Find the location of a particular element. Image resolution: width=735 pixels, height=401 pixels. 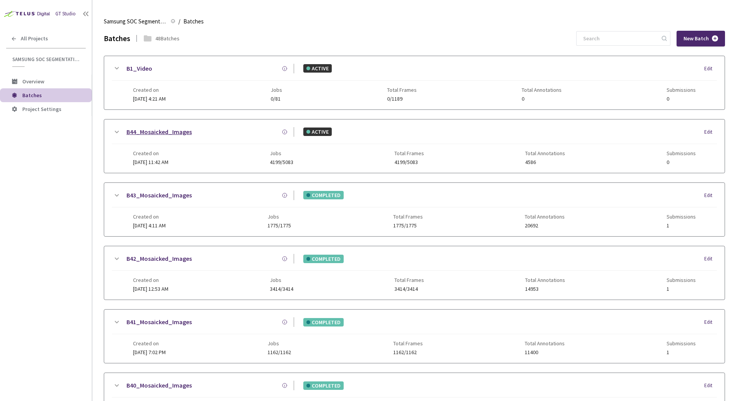

a: B43_Mosaicked_Images is located at coordinates (159, 195).